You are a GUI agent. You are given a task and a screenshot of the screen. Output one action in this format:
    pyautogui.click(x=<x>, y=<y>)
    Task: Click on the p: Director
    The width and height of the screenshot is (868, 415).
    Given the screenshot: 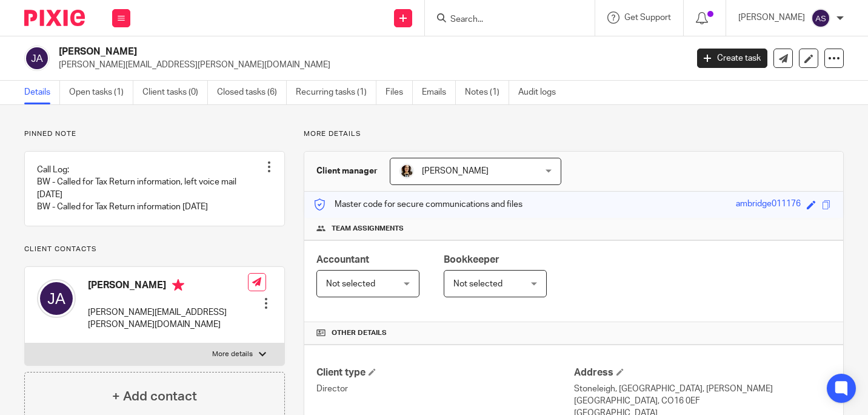 What is the action you would take?
    pyautogui.click(x=445, y=389)
    